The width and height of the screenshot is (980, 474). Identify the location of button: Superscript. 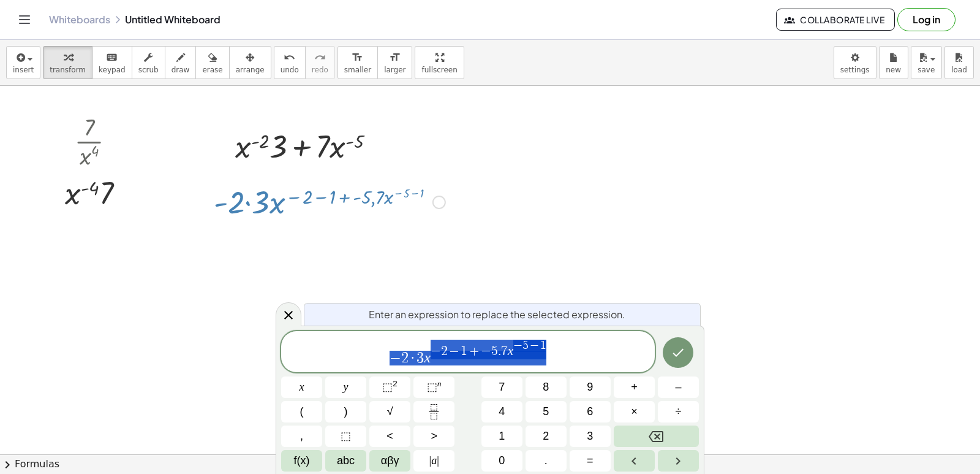
(434, 387).